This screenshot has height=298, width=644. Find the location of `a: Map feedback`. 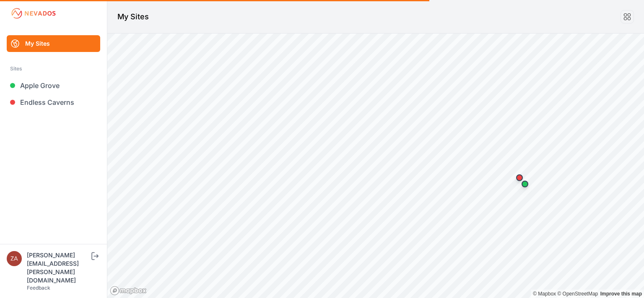

a: Map feedback is located at coordinates (621, 294).